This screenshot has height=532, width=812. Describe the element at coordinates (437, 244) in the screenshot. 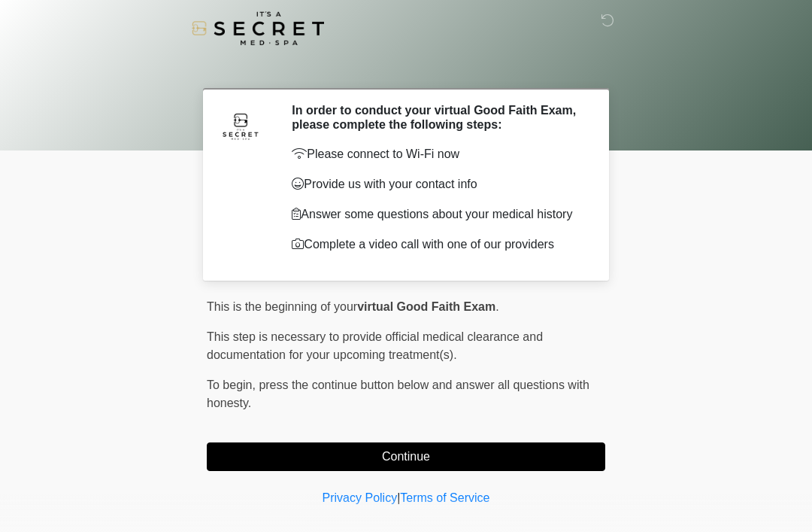

I see `p: Complete a video call with one of our providers` at that location.